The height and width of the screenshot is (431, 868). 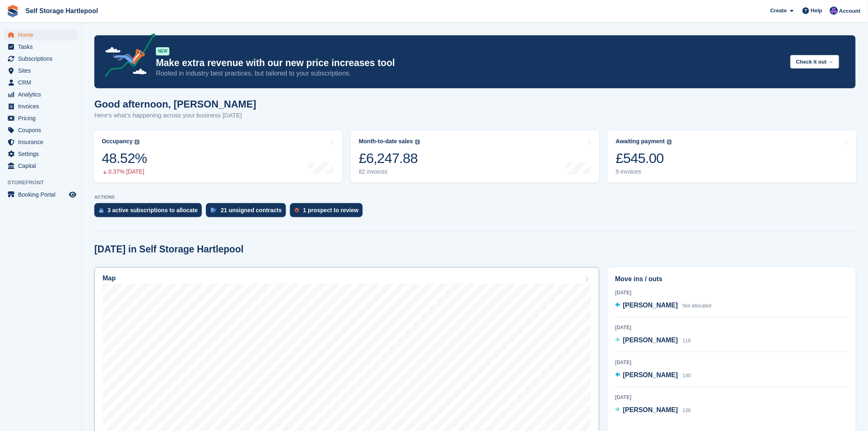 What do you see at coordinates (251, 210) in the screenshot?
I see `div: 21 unsigned contracts` at bounding box center [251, 210].